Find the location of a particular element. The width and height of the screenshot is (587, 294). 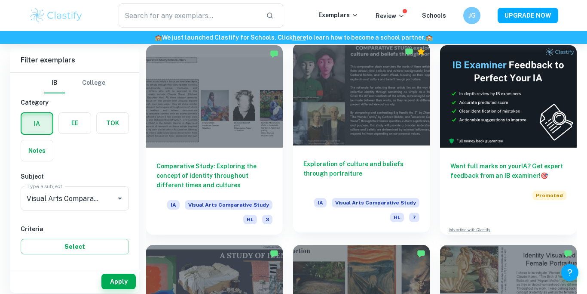

h6: Filter exemplars is located at coordinates (75, 60).